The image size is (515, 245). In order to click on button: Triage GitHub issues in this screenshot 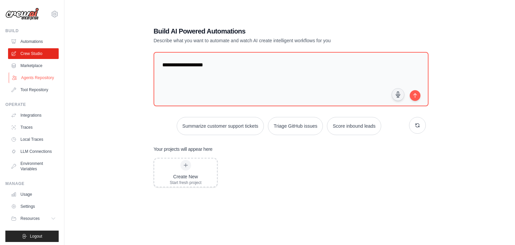, I will do `click(295, 126)`.